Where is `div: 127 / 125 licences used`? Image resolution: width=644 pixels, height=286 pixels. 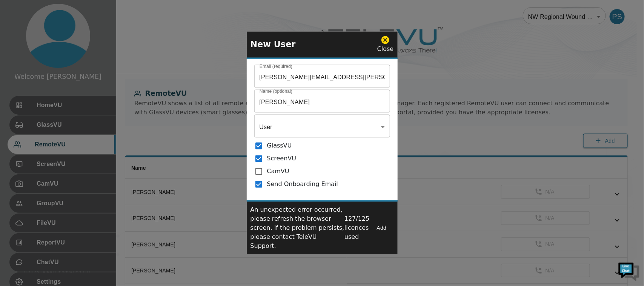 div: 127 / 125 licences used is located at coordinates (357, 228).